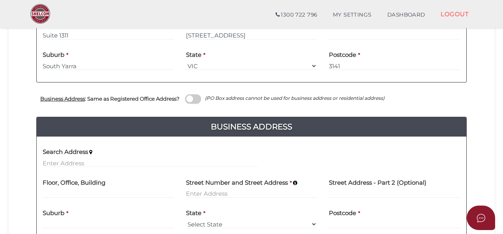 Image resolution: width=503 pixels, height=234 pixels. What do you see at coordinates (65, 152) in the screenshot?
I see `h4: Search Address` at bounding box center [65, 152].